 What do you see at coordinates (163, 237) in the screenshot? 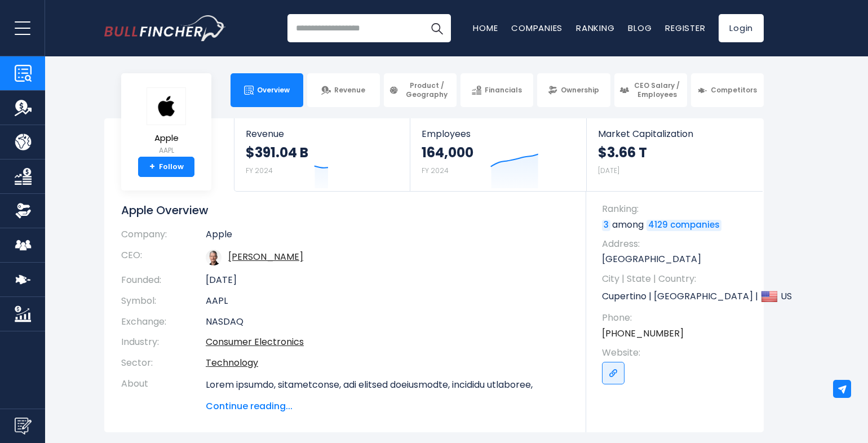
I see `th: Company:` at bounding box center [163, 237].